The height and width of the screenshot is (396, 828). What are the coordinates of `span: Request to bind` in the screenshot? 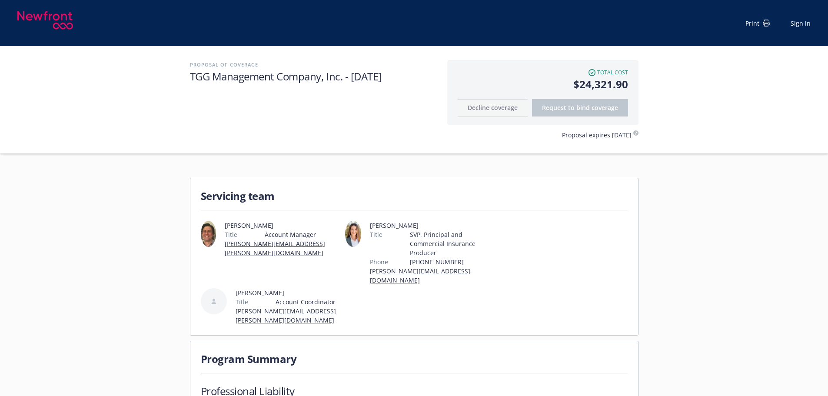 It's located at (580, 107).